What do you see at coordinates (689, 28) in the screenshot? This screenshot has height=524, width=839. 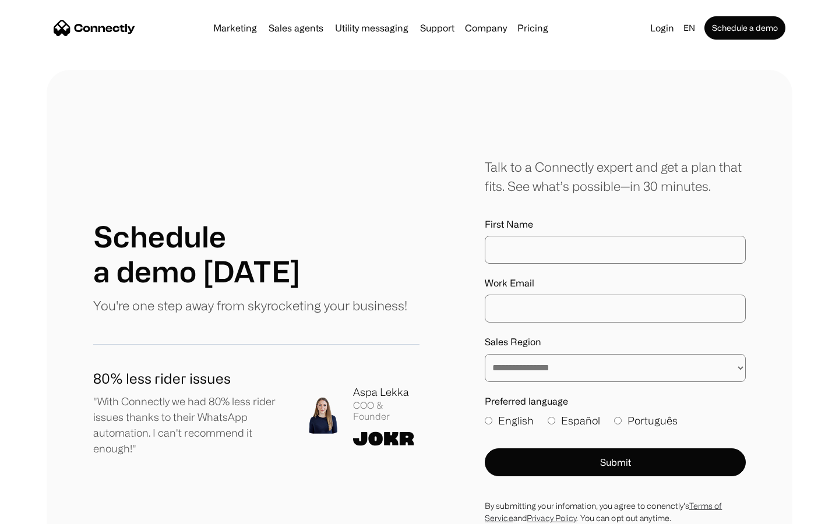 I see `div: en` at bounding box center [689, 28].